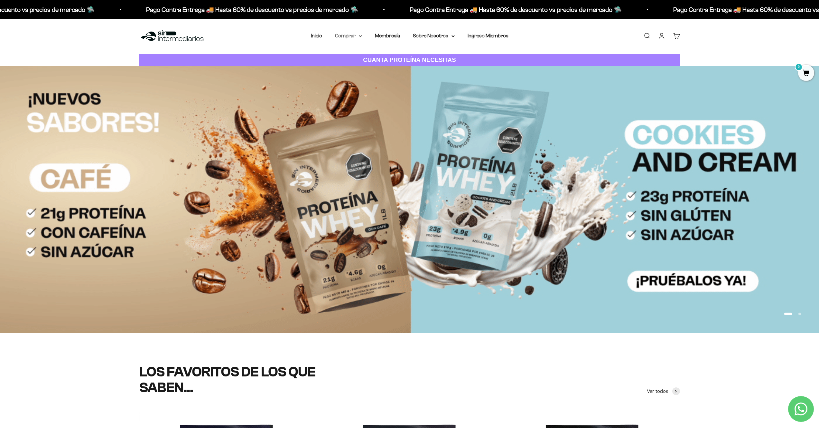 The height and width of the screenshot is (428, 819). Describe the element at coordinates (410, 60) in the screenshot. I see `a: CUANTA PROTEÍNA NECESITAS` at that location.